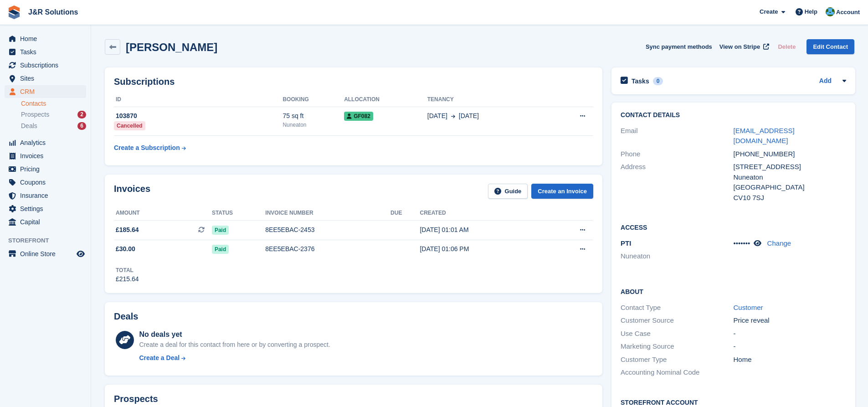 This screenshot has width=868, height=407. Describe the element at coordinates (47, 222) in the screenshot. I see `span: Capital` at that location.